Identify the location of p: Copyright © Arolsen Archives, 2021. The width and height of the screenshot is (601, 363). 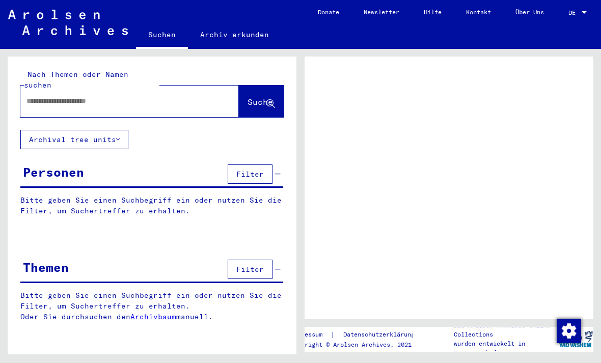
(359, 345).